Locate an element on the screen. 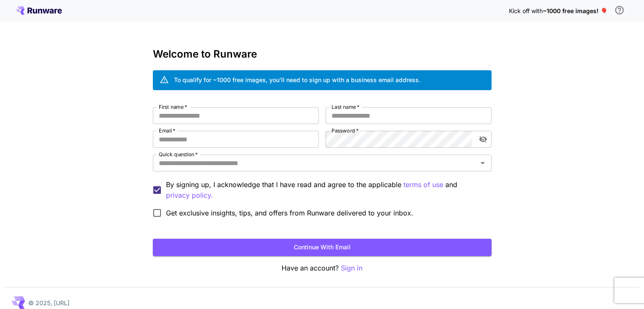 The width and height of the screenshot is (644, 309). button: toggle password visibility is located at coordinates (483, 139).